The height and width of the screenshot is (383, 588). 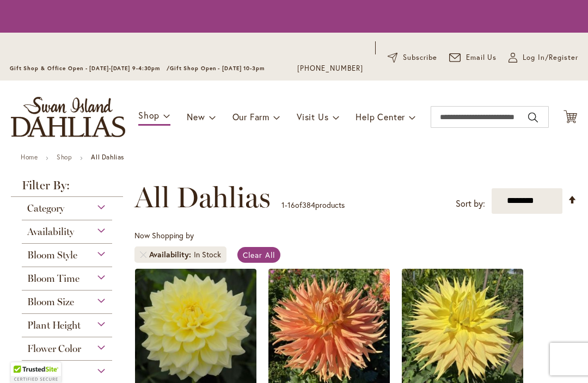 What do you see at coordinates (283, 204) in the screenshot?
I see `span: 1` at bounding box center [283, 204].